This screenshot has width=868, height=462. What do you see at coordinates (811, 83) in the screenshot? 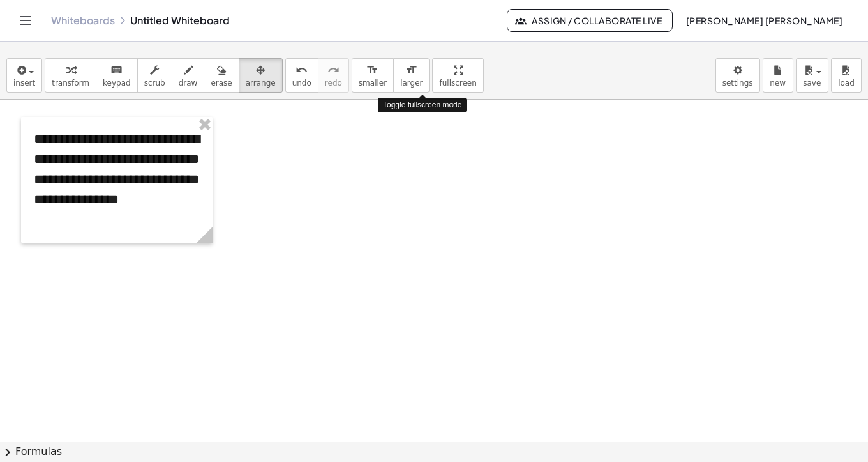
I see `span: save` at bounding box center [811, 83].